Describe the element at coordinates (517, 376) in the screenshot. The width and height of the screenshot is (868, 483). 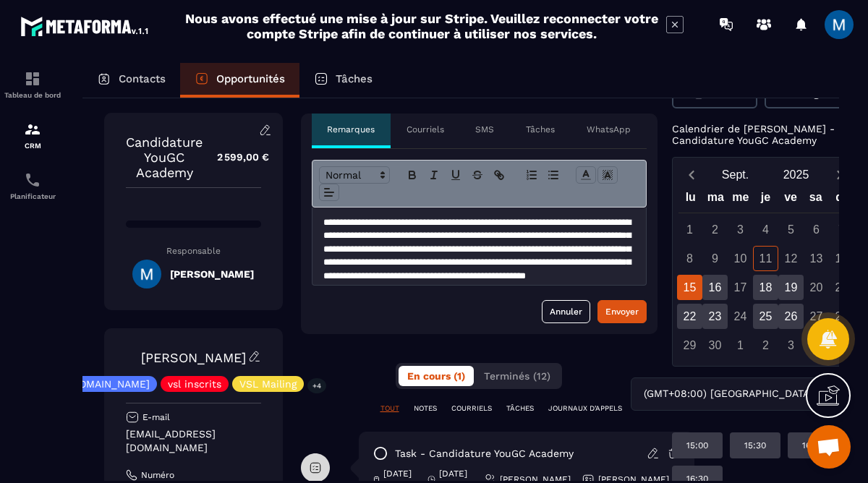
I see `span: Terminés (12)` at that location.